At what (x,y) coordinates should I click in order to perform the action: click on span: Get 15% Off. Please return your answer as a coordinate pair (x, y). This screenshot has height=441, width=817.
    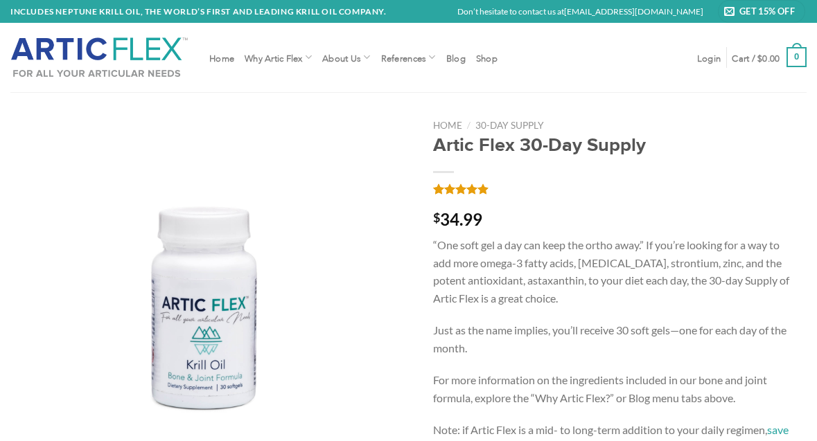
    Looking at the image, I should click on (769, 11).